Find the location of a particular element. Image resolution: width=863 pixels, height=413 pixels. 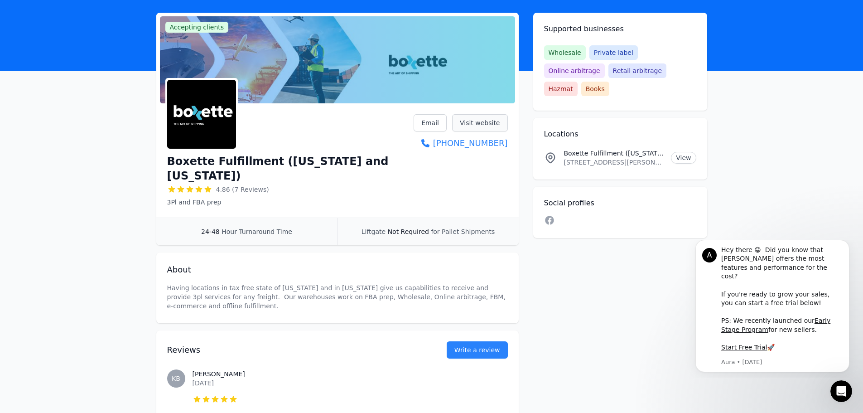

a: View is located at coordinates (683, 158).